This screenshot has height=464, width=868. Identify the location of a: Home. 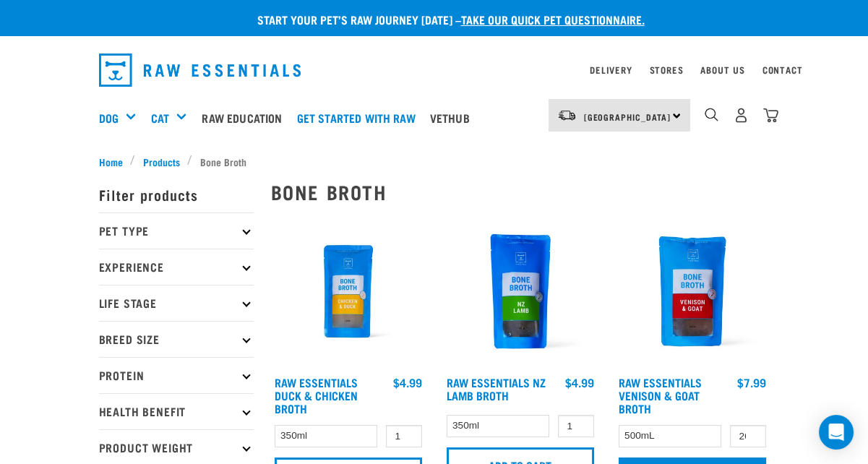
(115, 161).